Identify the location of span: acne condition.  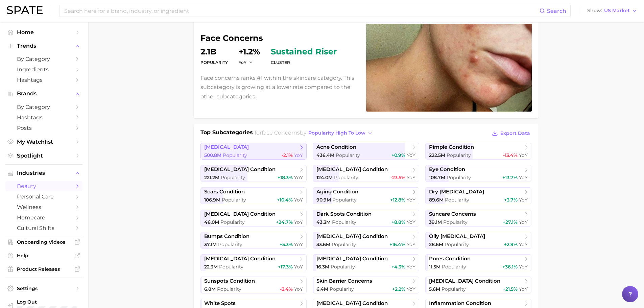
(336, 147).